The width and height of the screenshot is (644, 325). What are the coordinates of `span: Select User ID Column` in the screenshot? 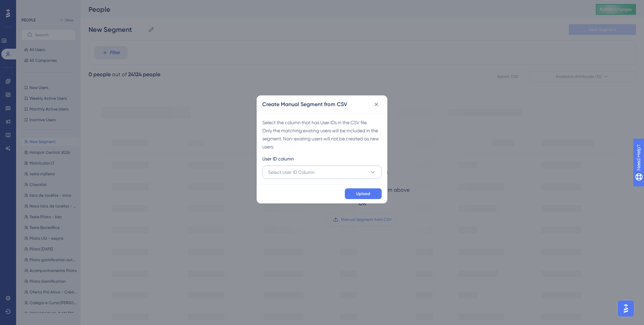 It's located at (291, 172).